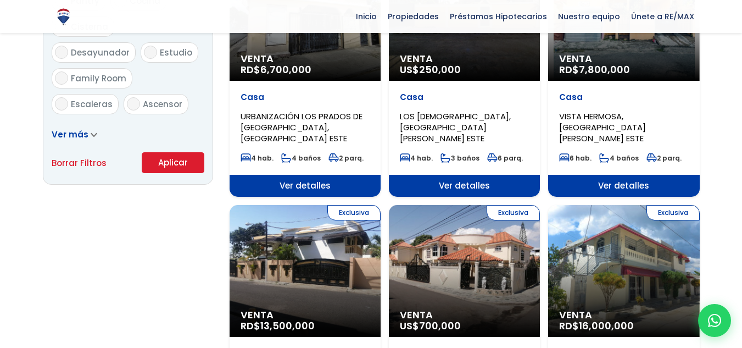  What do you see at coordinates (498, 16) in the screenshot?
I see `span: Préstamos Hipotecarios` at bounding box center [498, 16].